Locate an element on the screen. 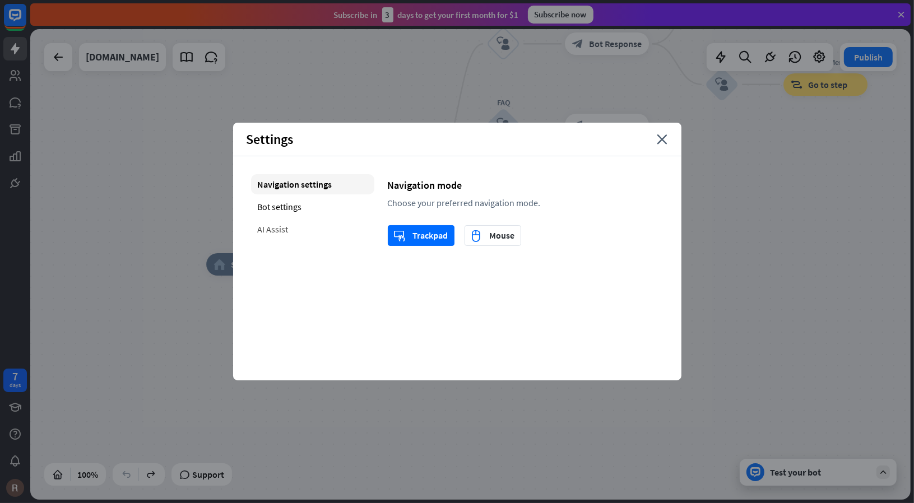 Image resolution: width=914 pixels, height=503 pixels. div: Bot settings is located at coordinates (313, 207).